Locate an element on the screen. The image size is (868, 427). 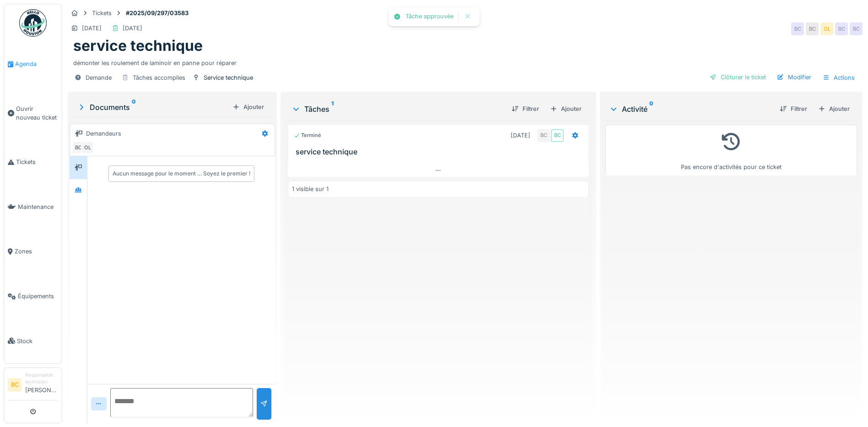
div: Tâche approuvée is located at coordinates (429, 17).